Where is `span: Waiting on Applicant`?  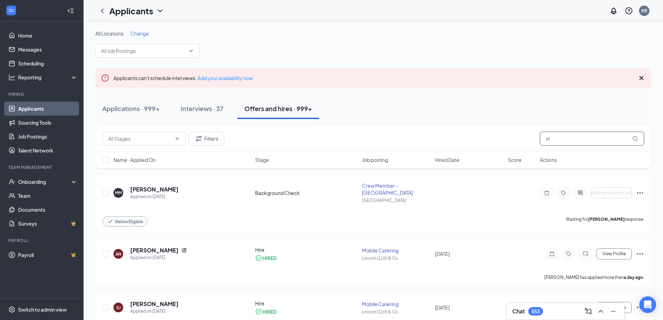 span: Waiting on Applicant is located at coordinates (611, 193).